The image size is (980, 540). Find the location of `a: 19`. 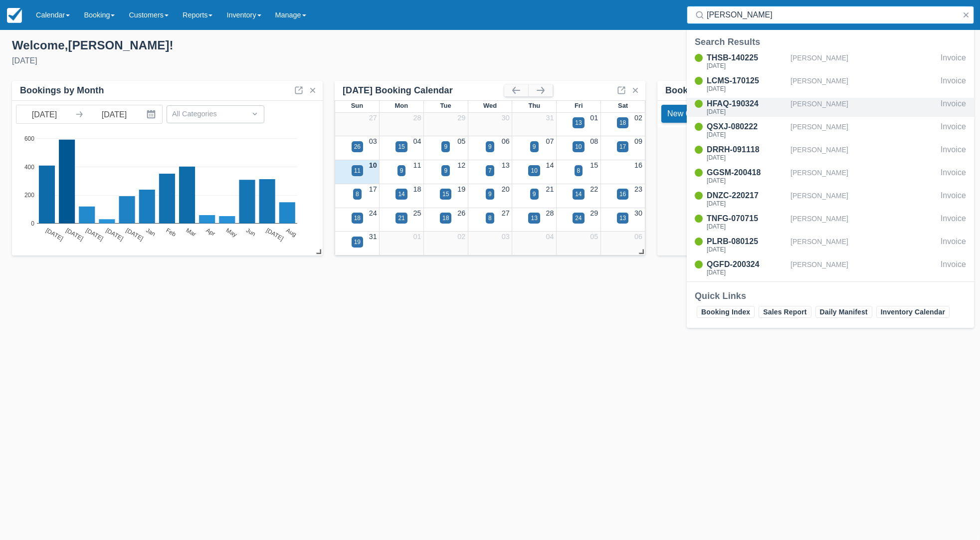

a: 19 is located at coordinates (461, 189).